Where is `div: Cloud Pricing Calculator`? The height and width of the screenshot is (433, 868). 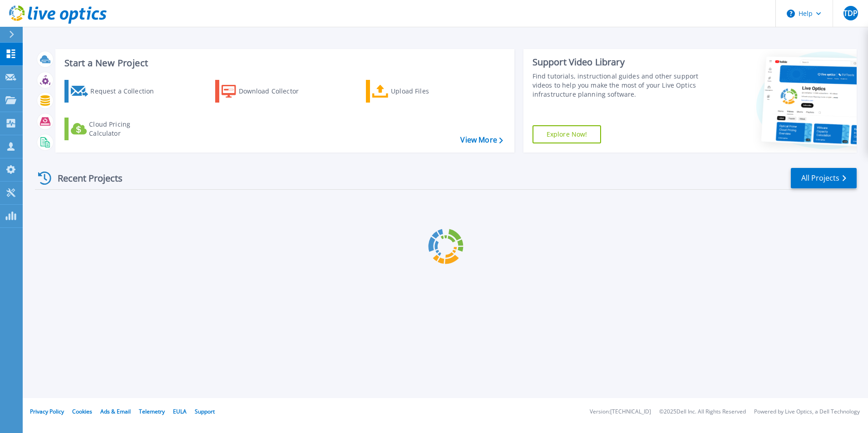 div: Cloud Pricing Calculator is located at coordinates (125, 129).